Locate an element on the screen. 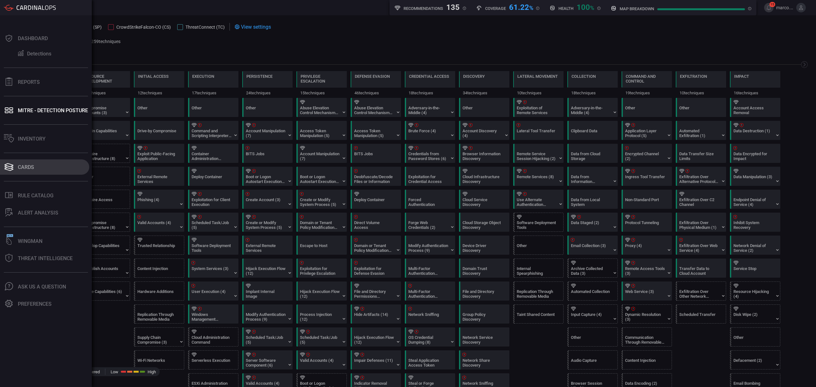  div: Exploit Public-Facing Application is located at coordinates (157, 156).